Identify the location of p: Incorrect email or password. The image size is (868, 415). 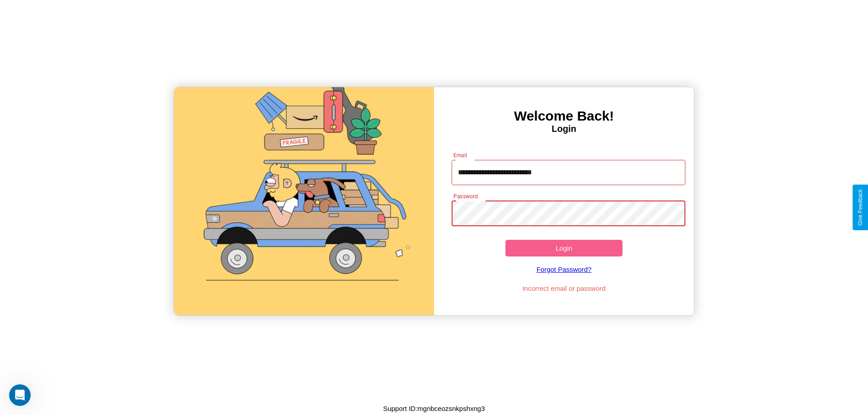
(564, 288).